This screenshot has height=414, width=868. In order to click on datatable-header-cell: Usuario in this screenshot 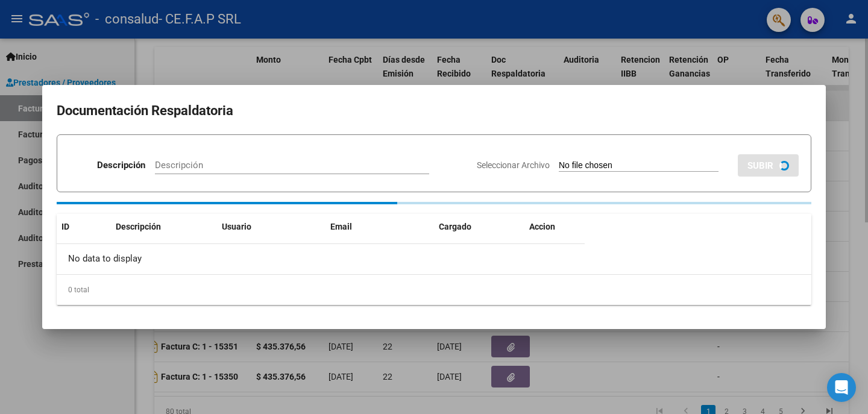, I will do `click(271, 227)`.